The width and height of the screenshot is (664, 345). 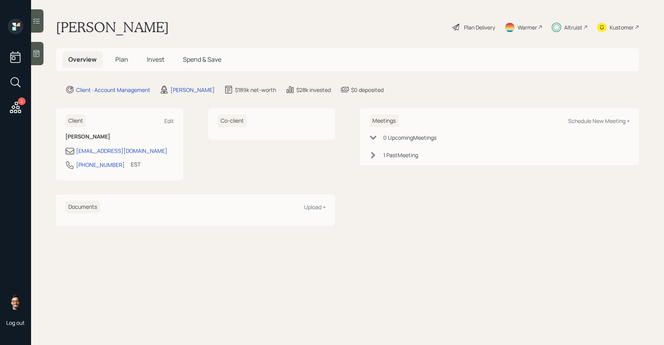 What do you see at coordinates (113, 90) in the screenshot?
I see `div: Client · Account Management` at bounding box center [113, 90].